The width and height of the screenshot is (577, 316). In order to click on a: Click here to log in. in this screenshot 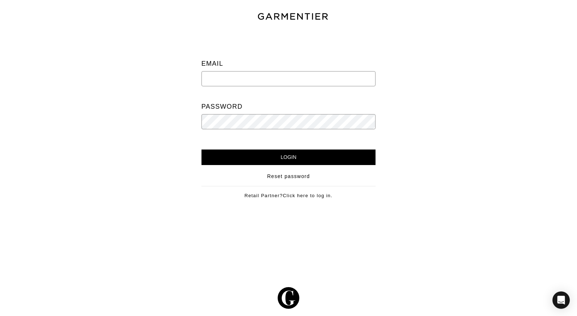, I will do `click(307, 195)`.